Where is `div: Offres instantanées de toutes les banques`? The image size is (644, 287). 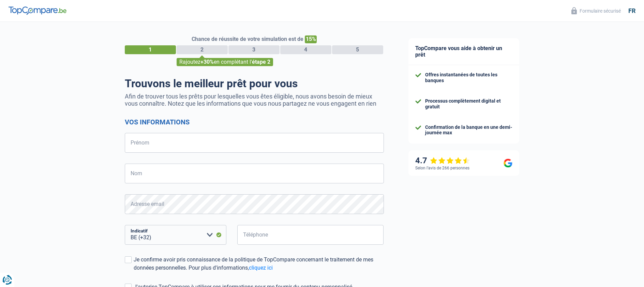
div: Offres instantanées de toutes les banques is located at coordinates (469, 78).